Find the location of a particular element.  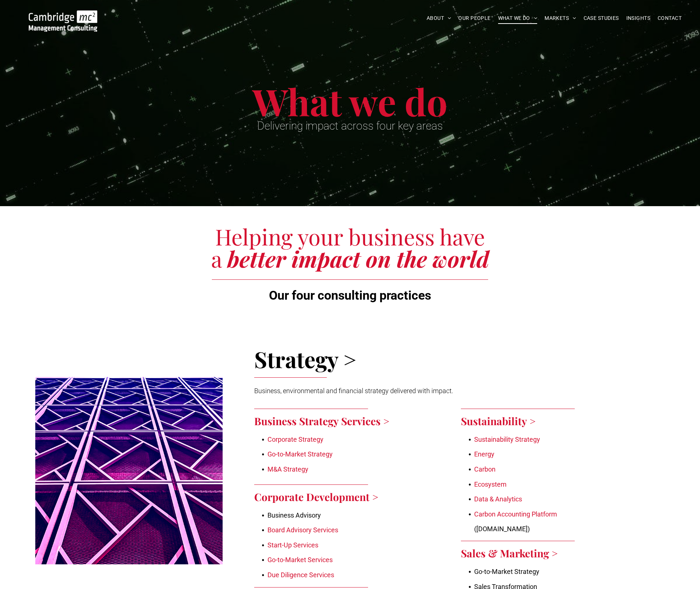

a: MARKETS is located at coordinates (560, 18).